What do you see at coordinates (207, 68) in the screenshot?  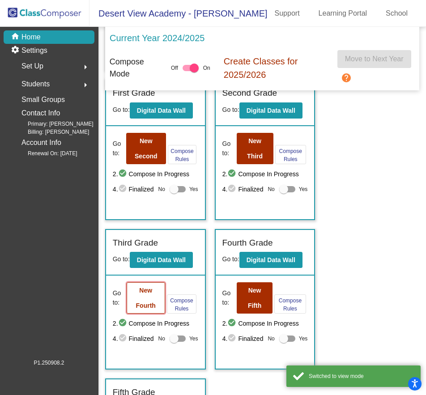 I see `span: On` at bounding box center [207, 68].